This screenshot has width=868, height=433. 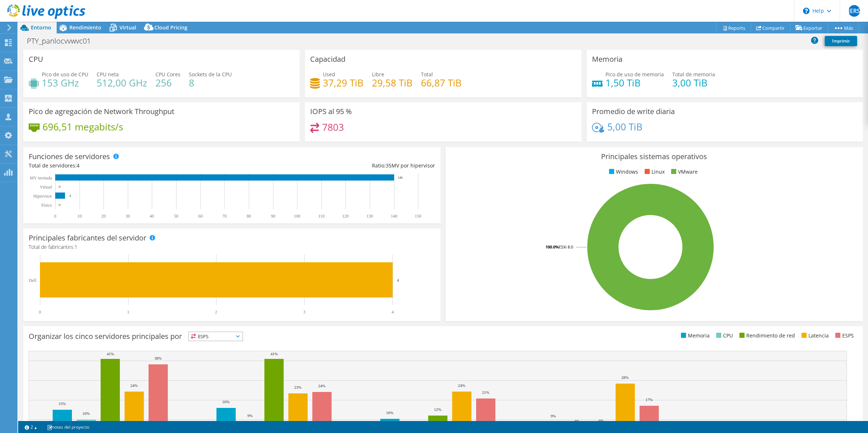 What do you see at coordinates (654, 172) in the screenshot?
I see `li: Linux` at bounding box center [654, 172].